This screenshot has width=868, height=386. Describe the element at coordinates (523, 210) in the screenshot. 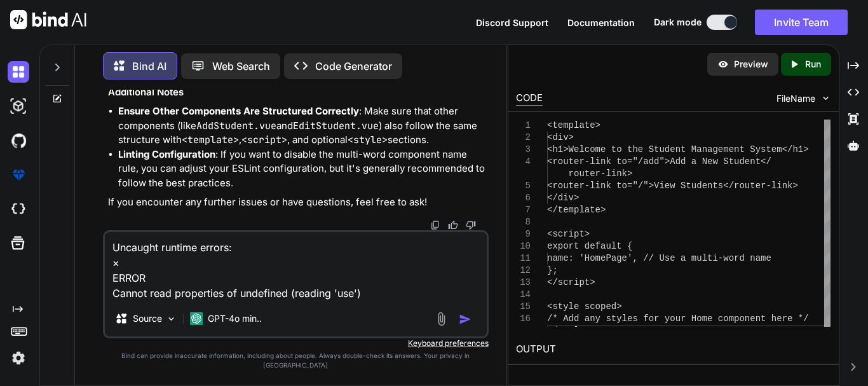

I see `div: 7` at that location.